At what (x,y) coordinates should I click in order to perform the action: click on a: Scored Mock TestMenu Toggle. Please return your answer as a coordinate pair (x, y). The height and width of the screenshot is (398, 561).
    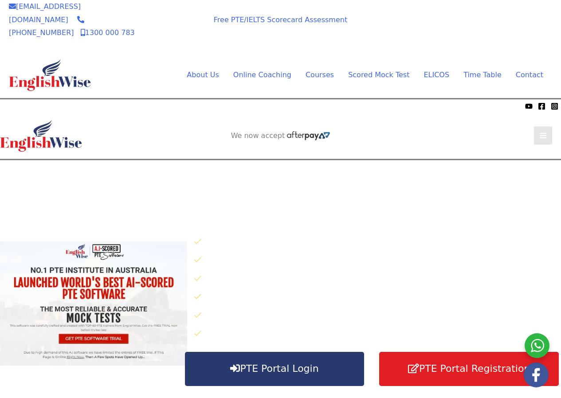
    Looking at the image, I should click on (379, 75).